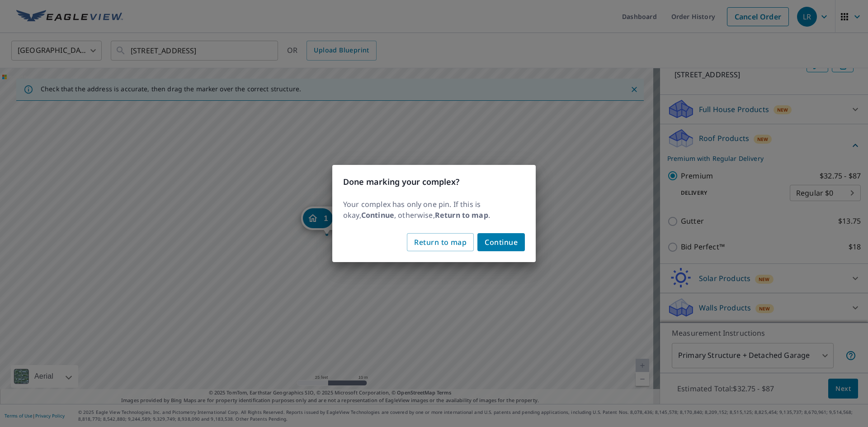 This screenshot has height=427, width=868. What do you see at coordinates (434, 210) in the screenshot?
I see `p: Your complex has only one pin. If this is okay, , otherwise, .` at bounding box center [434, 210].